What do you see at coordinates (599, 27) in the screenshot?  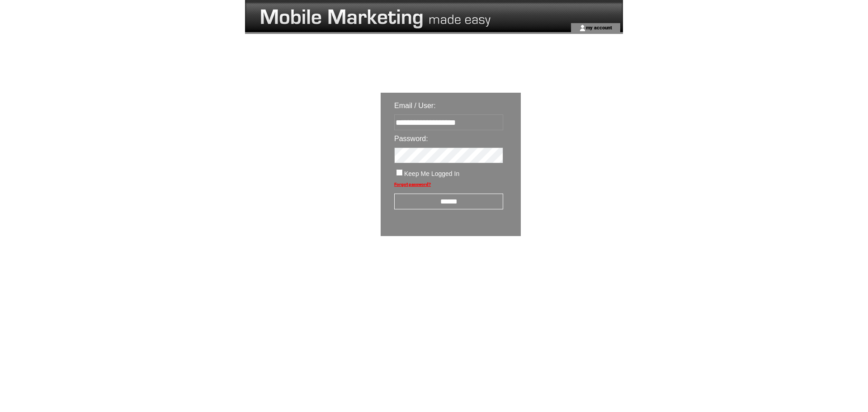 I see `a: my account` at bounding box center [599, 27].